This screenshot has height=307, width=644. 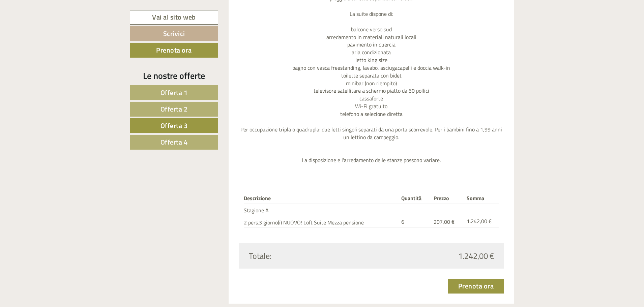 I want to click on td: 6, so click(x=415, y=222).